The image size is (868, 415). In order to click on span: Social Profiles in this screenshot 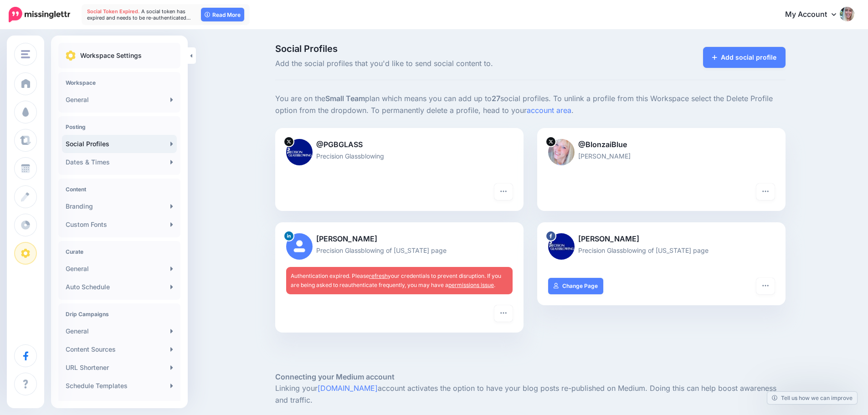, I will do `click(443, 49)`.